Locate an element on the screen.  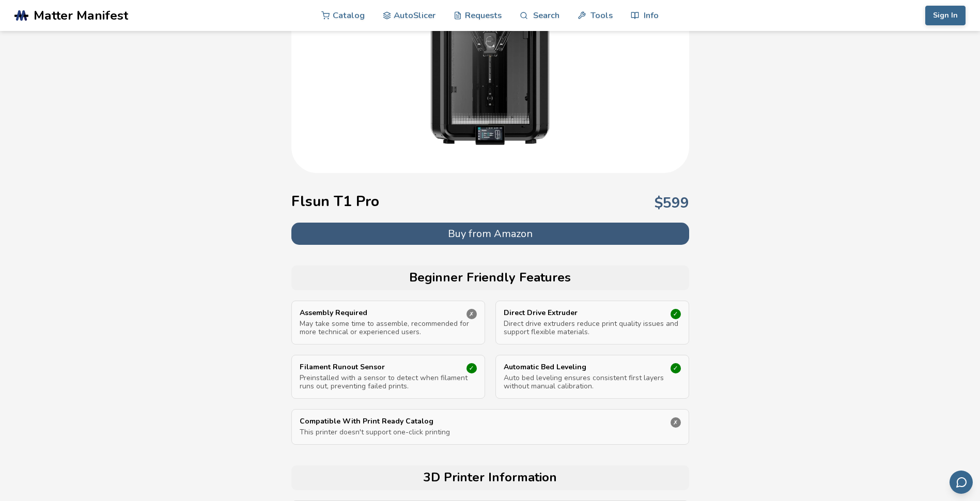
span: Matter Manifest is located at coordinates (80, 16).